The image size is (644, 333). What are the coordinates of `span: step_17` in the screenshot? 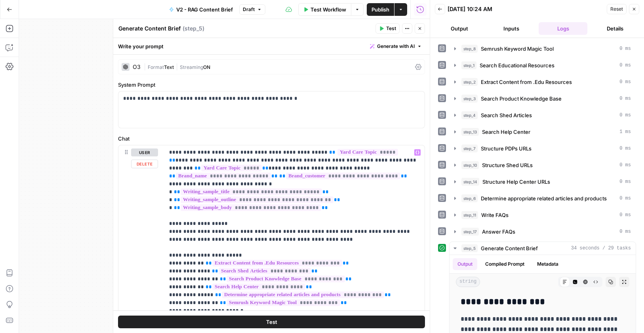 It's located at (470, 231).